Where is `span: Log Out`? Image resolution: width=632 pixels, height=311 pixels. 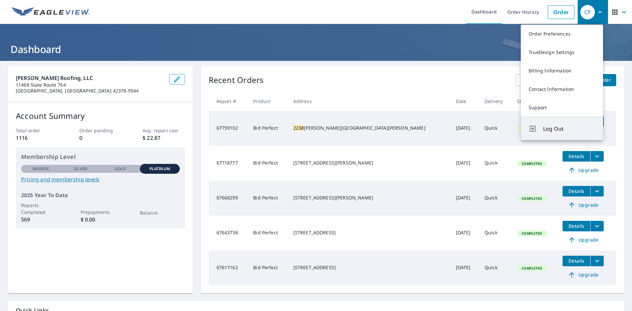
span: Log Out is located at coordinates (569, 129).